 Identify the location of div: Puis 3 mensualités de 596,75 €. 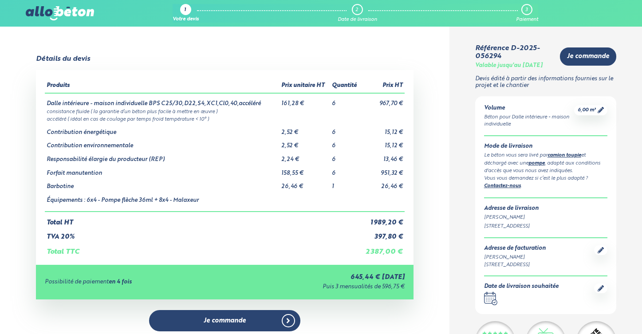
(317, 287).